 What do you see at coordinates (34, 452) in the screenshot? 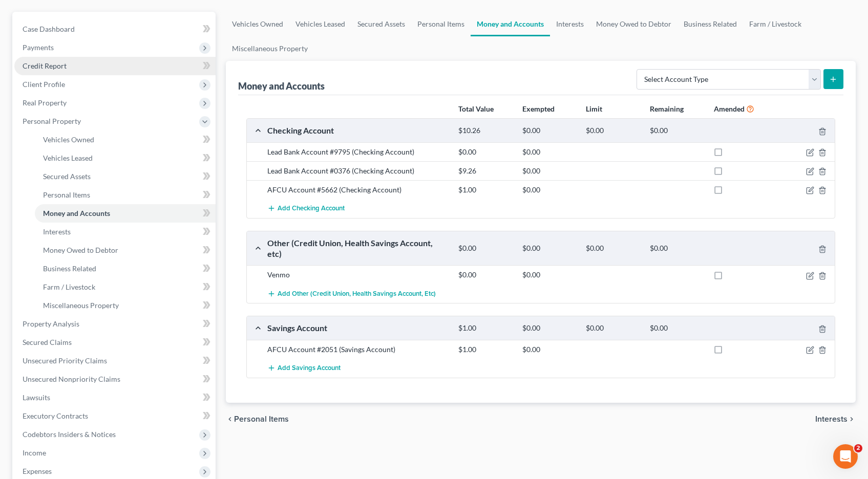
I see `span: Income` at bounding box center [34, 452].